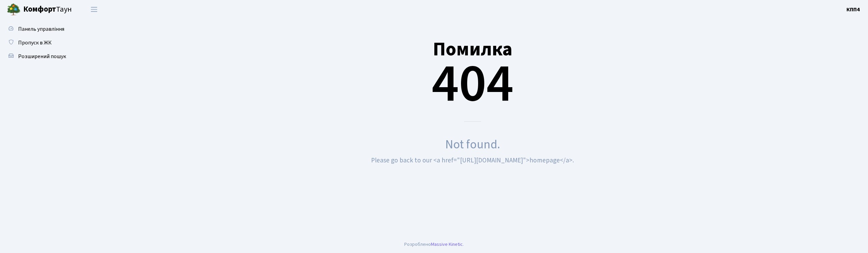 Image resolution: width=868 pixels, height=253 pixels. Describe the element at coordinates (94, 9) in the screenshot. I see `button: Переключити навігацію` at that location.